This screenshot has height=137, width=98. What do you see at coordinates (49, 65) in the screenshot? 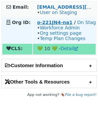
I see `h2: Customer Information` at bounding box center [49, 65].